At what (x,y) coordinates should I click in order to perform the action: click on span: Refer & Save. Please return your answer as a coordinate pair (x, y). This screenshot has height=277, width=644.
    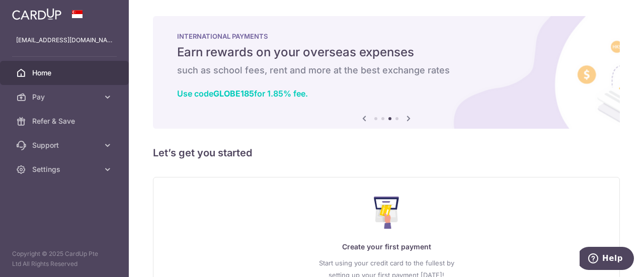
    Looking at the image, I should click on (66, 122).